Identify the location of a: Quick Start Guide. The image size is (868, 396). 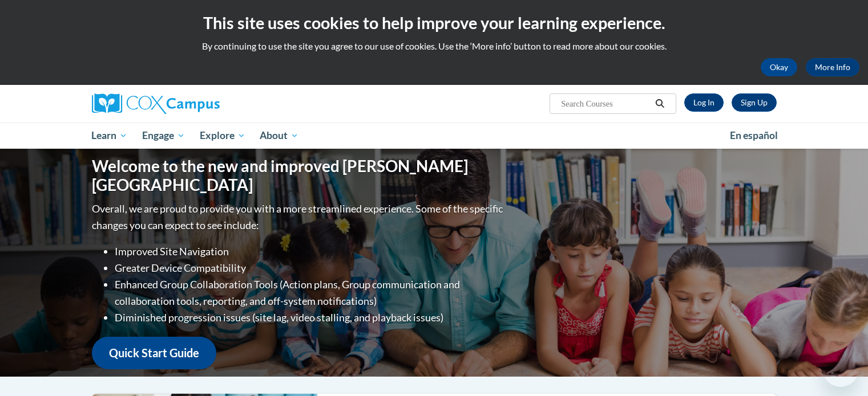
(154, 353).